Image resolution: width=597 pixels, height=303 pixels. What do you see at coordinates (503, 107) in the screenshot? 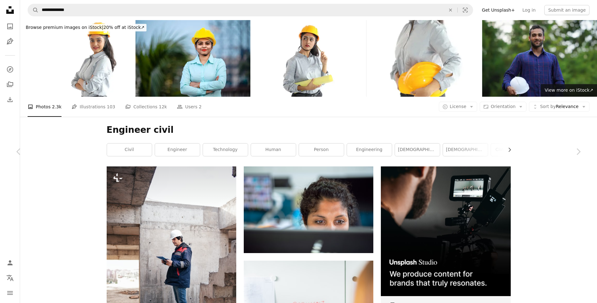
I see `button: Orientation` at bounding box center [503, 107].